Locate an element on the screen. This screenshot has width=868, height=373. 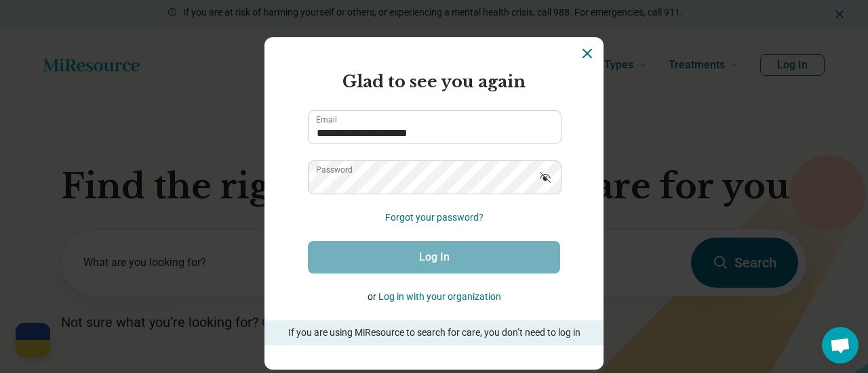
p: or is located at coordinates (434, 297).